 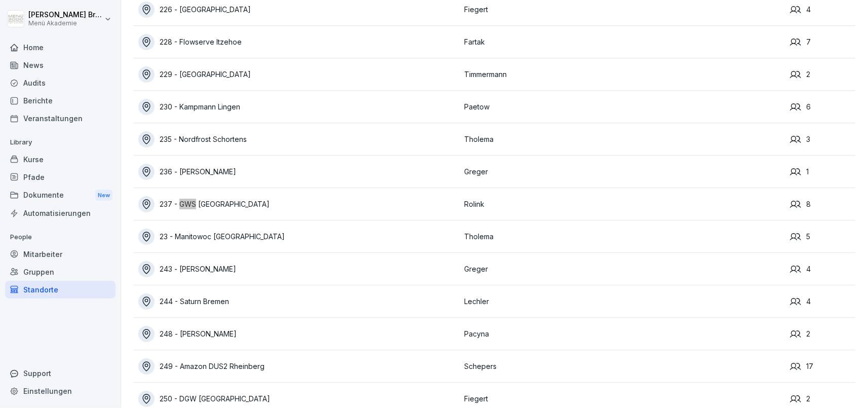 What do you see at coordinates (60, 118) in the screenshot?
I see `a: Veranstaltungen` at bounding box center [60, 118].